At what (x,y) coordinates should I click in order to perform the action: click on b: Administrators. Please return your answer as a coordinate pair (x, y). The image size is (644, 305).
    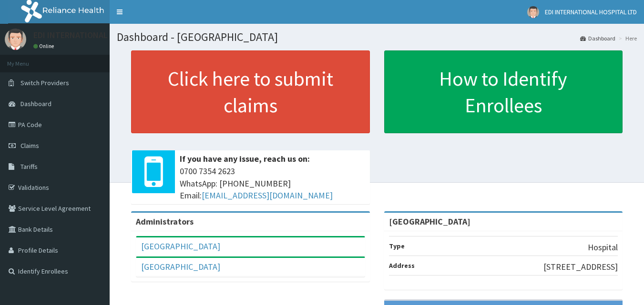
    Looking at the image, I should click on (164, 221).